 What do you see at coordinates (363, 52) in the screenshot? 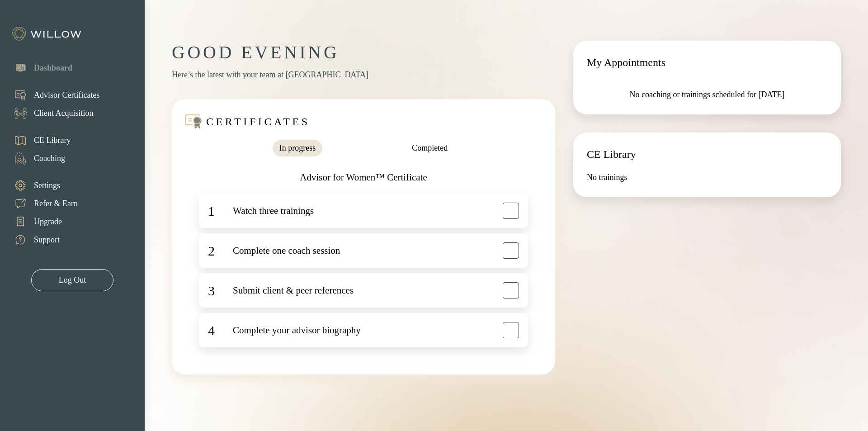
I see `div: GOOD EVENING` at bounding box center [363, 52].